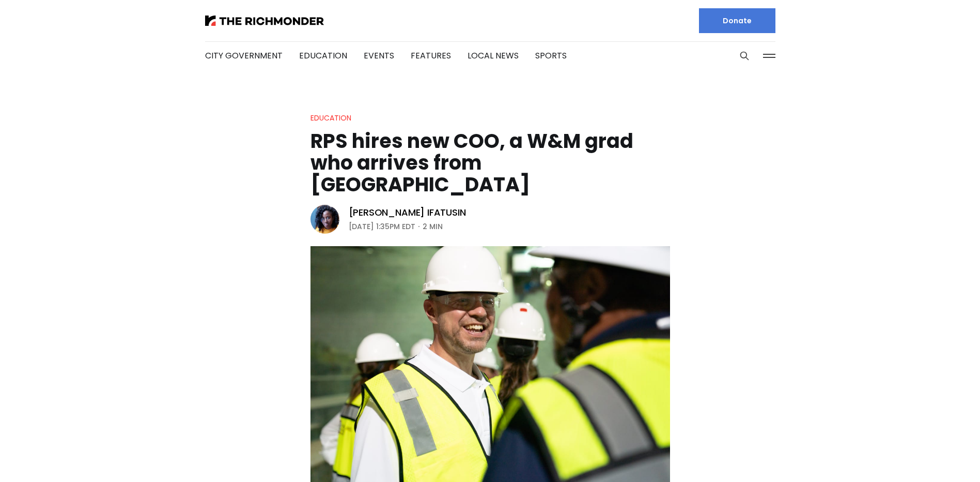 The height and width of the screenshot is (482, 980). What do you see at coordinates (325, 219) in the screenshot?
I see `img: Victoria A. Ifatusin` at bounding box center [325, 219].